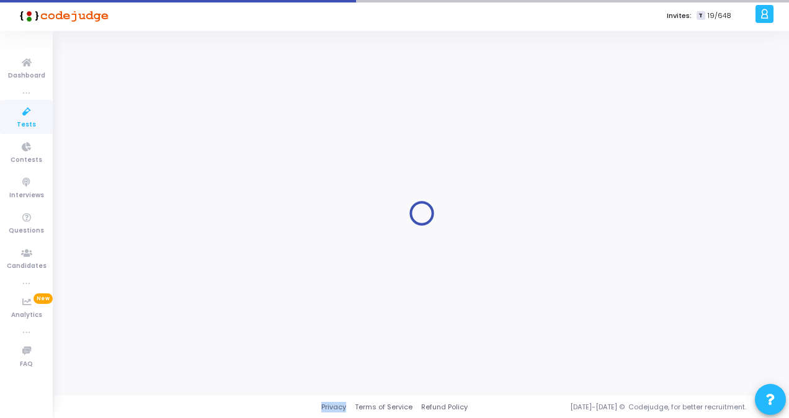  I want to click on a: Terms of Service, so click(383, 407).